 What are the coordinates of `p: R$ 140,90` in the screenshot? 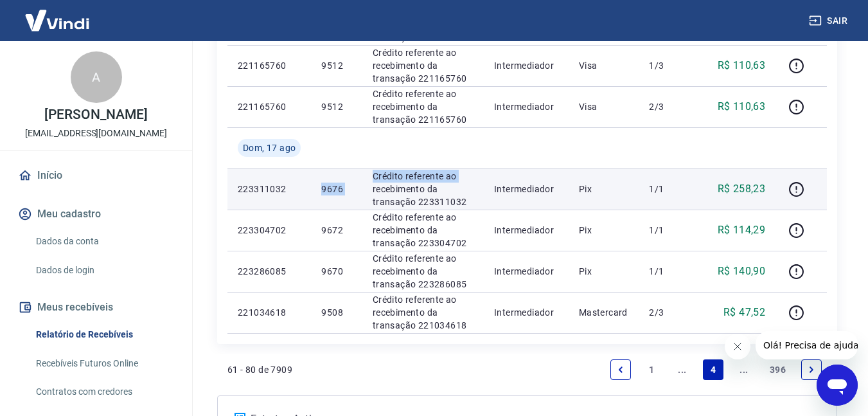 It's located at (741, 271).